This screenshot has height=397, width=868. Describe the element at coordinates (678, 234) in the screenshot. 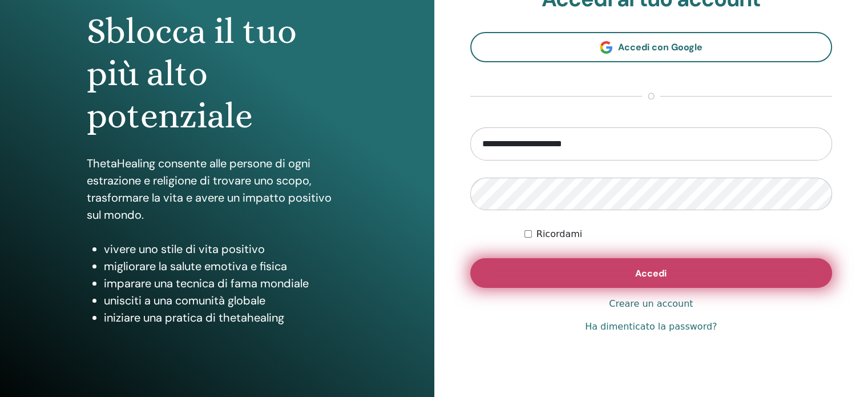

I see `div: Keep me authenticated indefinitely or until I manually logout` at that location.